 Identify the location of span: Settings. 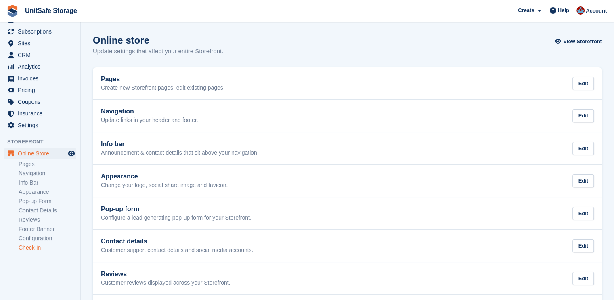
(42, 125).